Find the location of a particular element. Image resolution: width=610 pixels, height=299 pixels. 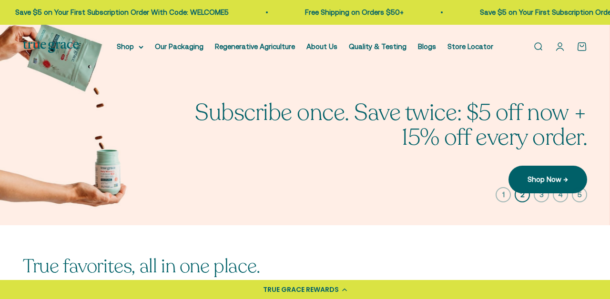

a: Quality & Testing is located at coordinates (377, 46).